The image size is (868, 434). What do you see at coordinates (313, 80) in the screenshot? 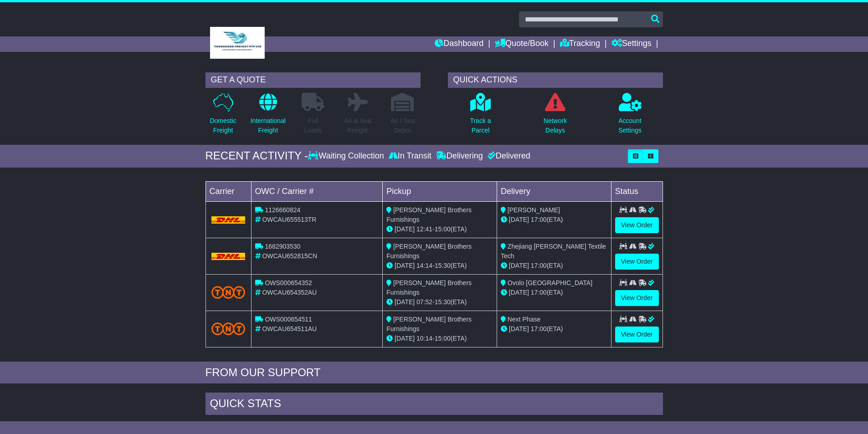
I see `div: GET A QUOTE` at bounding box center [313, 80].